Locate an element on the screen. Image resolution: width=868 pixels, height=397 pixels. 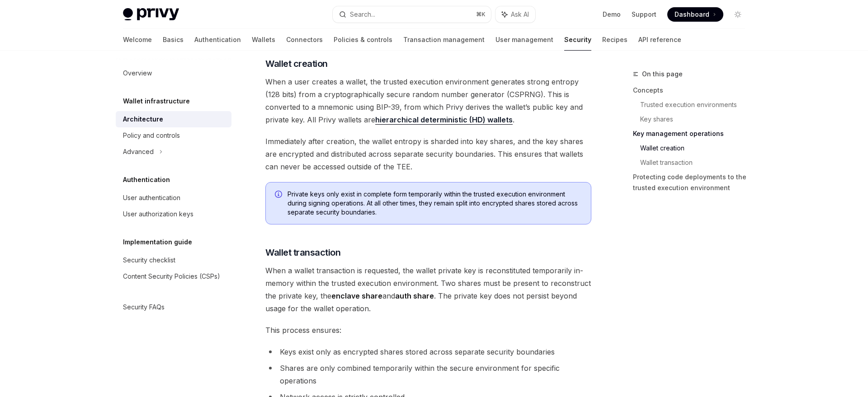
a: User authentication is located at coordinates (173, 198).